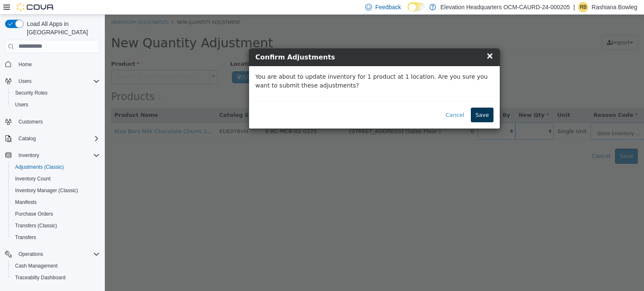 This screenshot has width=644, height=291. What do you see at coordinates (583, 7) in the screenshot?
I see `div: Rashiana Bowleg` at bounding box center [583, 7].